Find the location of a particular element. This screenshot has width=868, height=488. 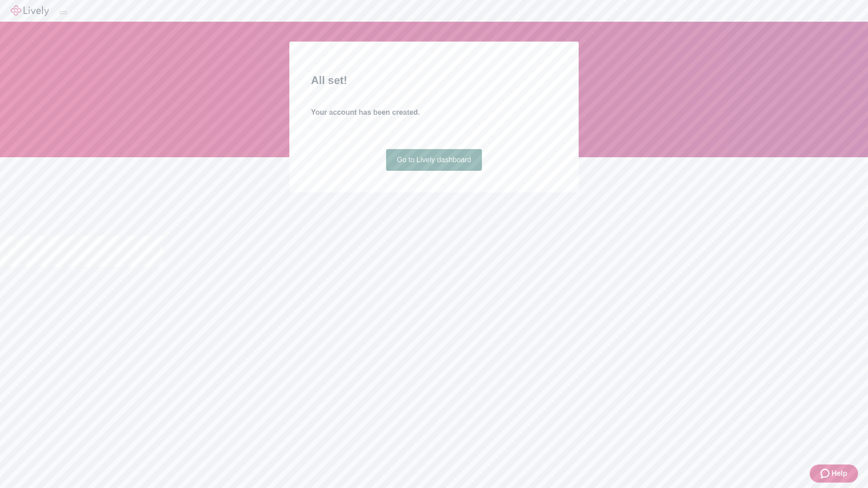

button: Zendesk support iconHelp is located at coordinates (833, 474).